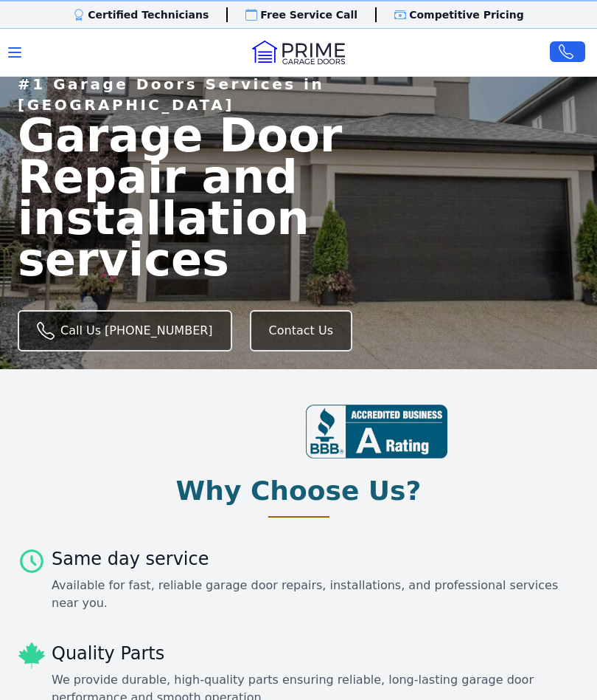 The image size is (597, 700). What do you see at coordinates (377, 431) in the screenshot?
I see `img: BBB-review` at bounding box center [377, 431].